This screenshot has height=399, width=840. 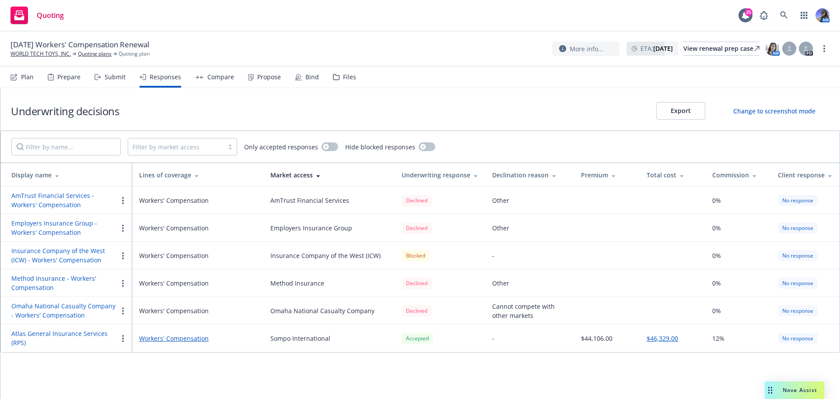 What do you see at coordinates (65, 111) in the screenshot?
I see `h1: Underwriting decisions` at bounding box center [65, 111].